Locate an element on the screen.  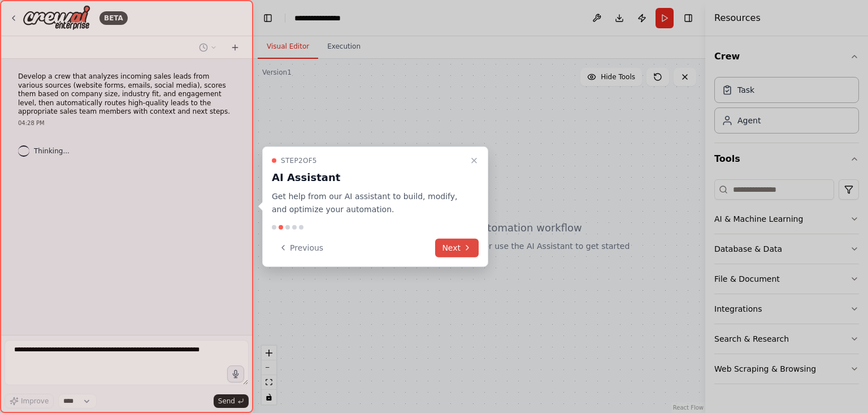
h3: AI Assistant is located at coordinates (369, 178).